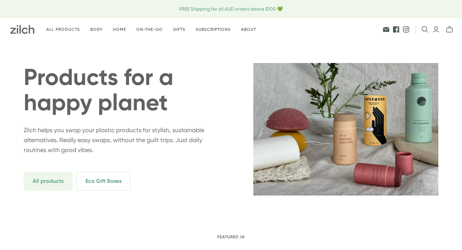 This screenshot has width=462, height=250. Describe the element at coordinates (449, 30) in the screenshot. I see `button: mini-cart-toggle` at that location.